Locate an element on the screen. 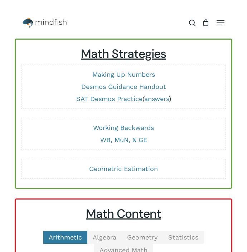  a: Cart is located at coordinates (206, 23).